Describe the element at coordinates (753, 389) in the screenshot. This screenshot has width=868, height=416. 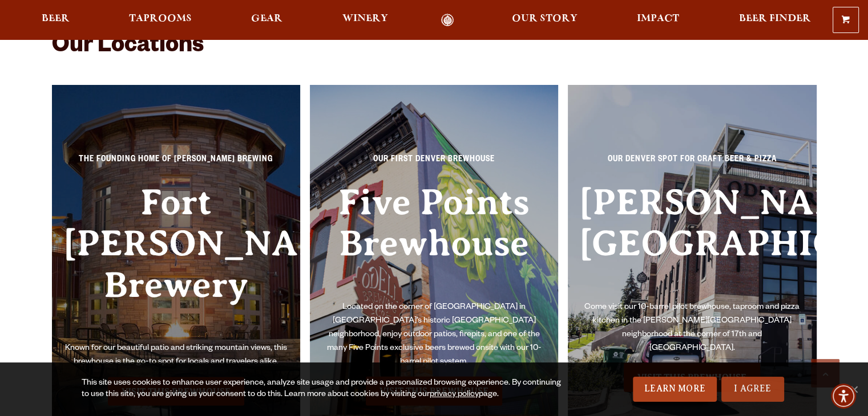
I see `a: I Agree` at that location.